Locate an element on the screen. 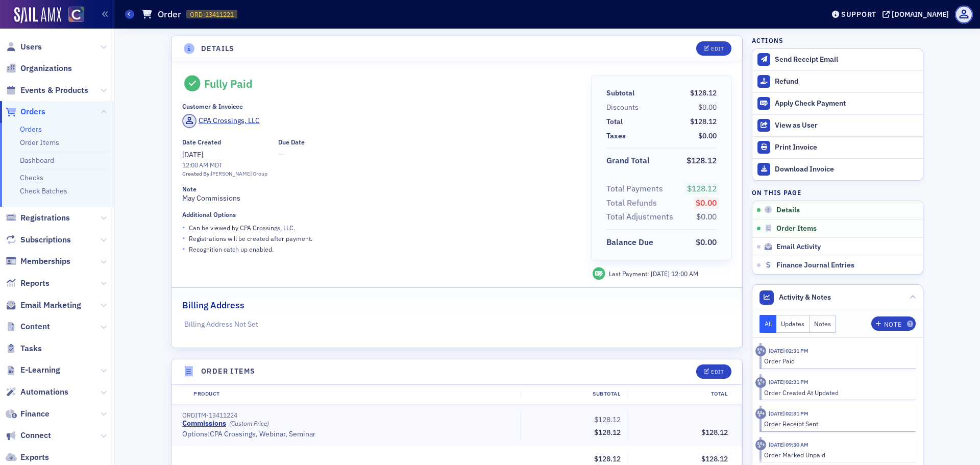  div: Due Date is located at coordinates (292, 142).